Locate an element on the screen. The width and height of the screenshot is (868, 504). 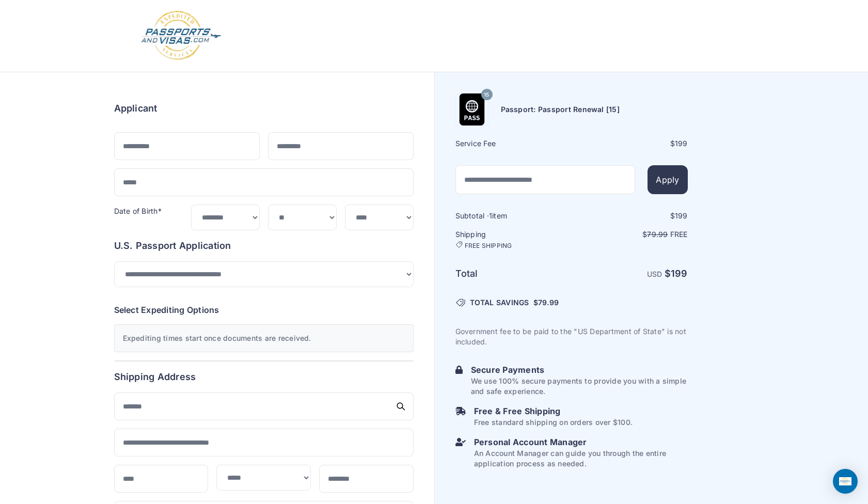
h6: Total is located at coordinates (512, 274).